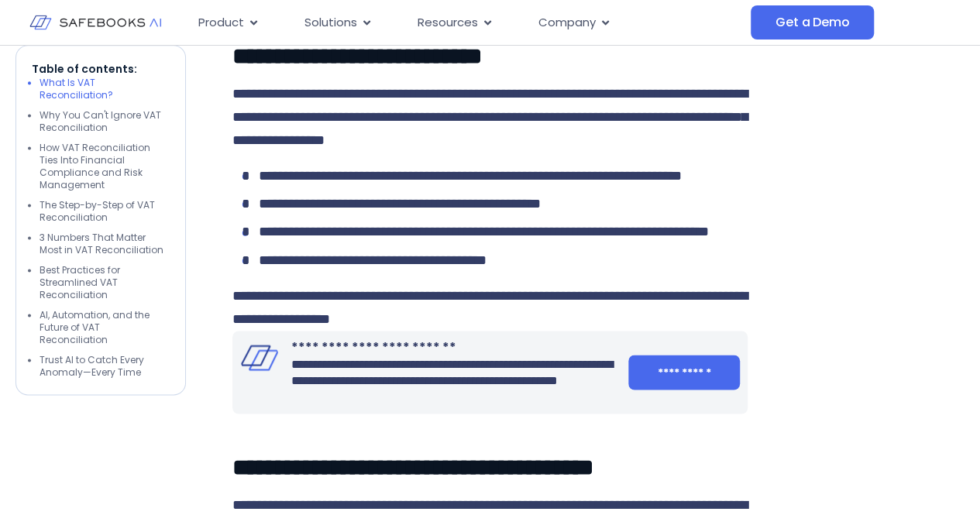  Describe the element at coordinates (104, 168) in the screenshot. I see `li: How VAT Reconciliation Ties Into Financial Compliance and Risk Management` at that location.